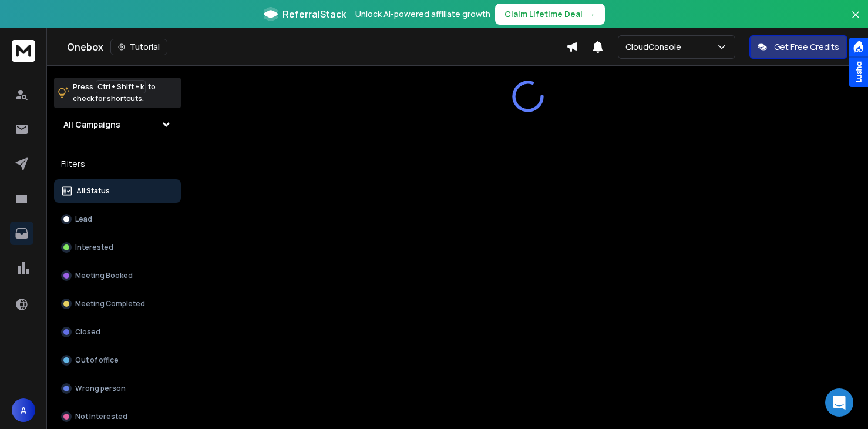 The height and width of the screenshot is (429, 868). What do you see at coordinates (314, 14) in the screenshot?
I see `span: ReferralStack` at bounding box center [314, 14].